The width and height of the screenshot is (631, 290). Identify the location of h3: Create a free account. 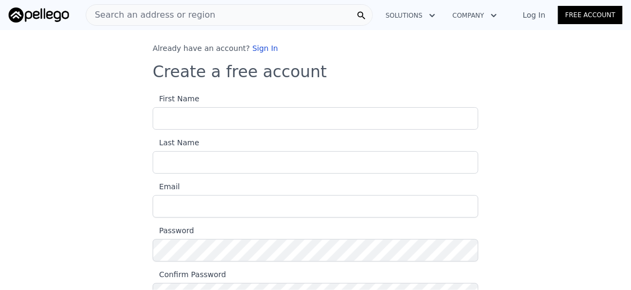
(315, 72).